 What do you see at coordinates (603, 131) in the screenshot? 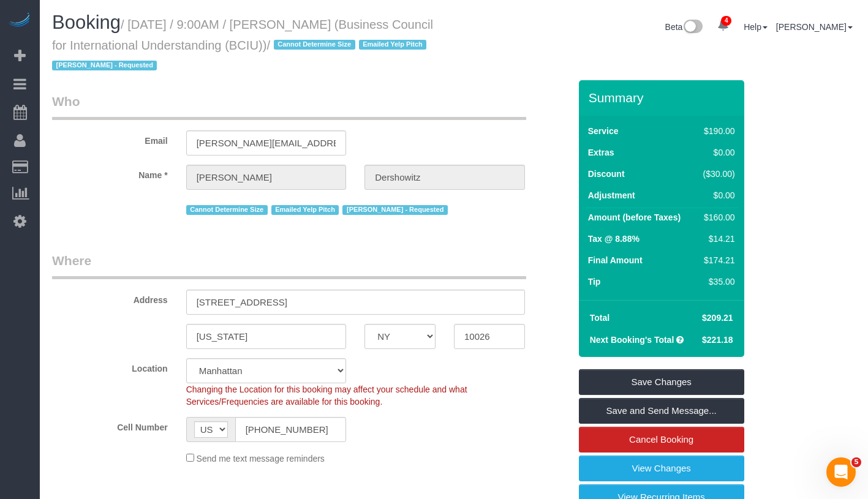
I see `label: Service` at bounding box center [603, 131].